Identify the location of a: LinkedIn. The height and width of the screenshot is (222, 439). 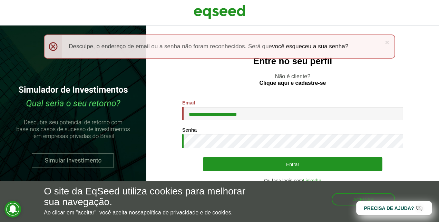
(312, 181).